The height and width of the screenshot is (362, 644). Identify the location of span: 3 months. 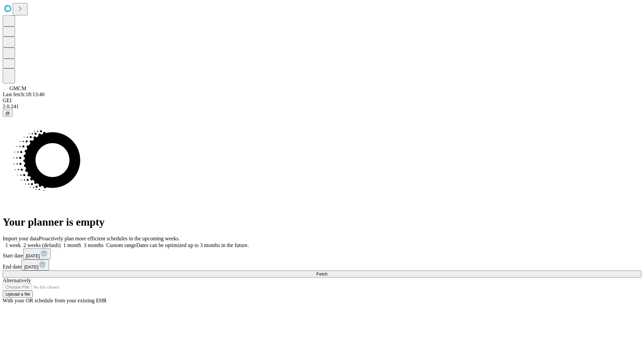
(93, 245).